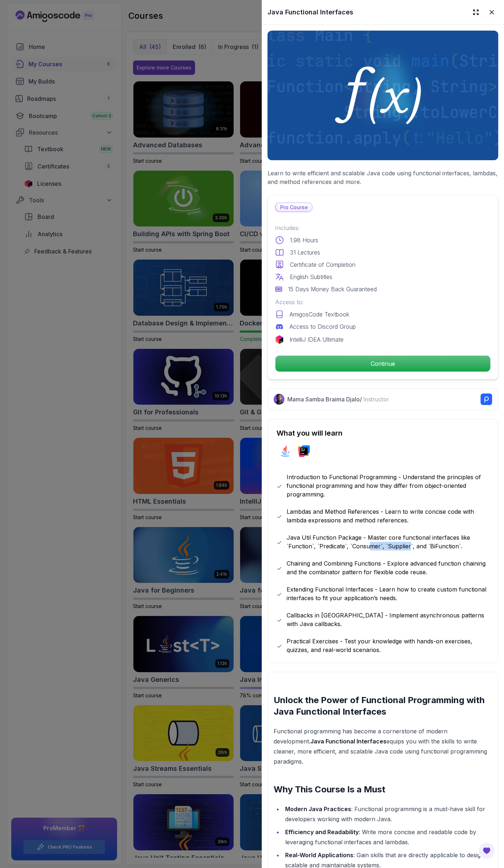  I want to click on p: Access to Discord Group, so click(323, 326).